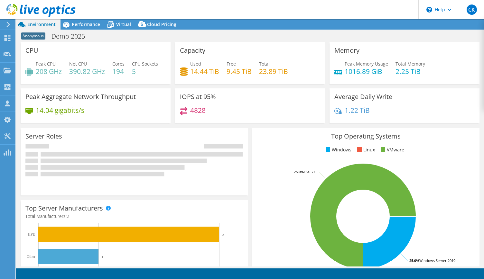 Image resolution: width=484 pixels, height=279 pixels. What do you see at coordinates (231, 64) in the screenshot?
I see `span: Free` at bounding box center [231, 64].